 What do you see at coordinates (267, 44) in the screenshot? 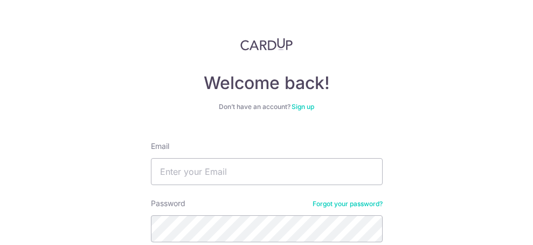
I see `img: CardUp Logo` at bounding box center [267, 44].